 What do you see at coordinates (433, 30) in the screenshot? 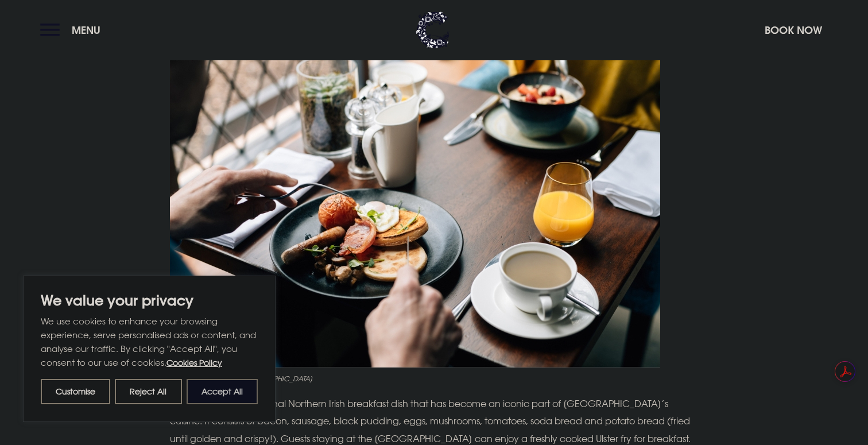
I see `img: Clandeboye Lodge` at bounding box center [433, 30].